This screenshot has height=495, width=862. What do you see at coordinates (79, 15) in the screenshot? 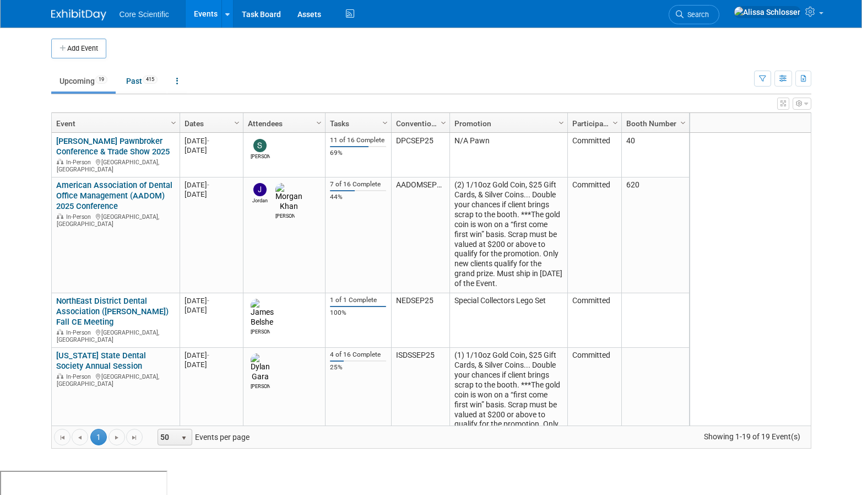
I see `img: ExhibitDay` at bounding box center [79, 15].